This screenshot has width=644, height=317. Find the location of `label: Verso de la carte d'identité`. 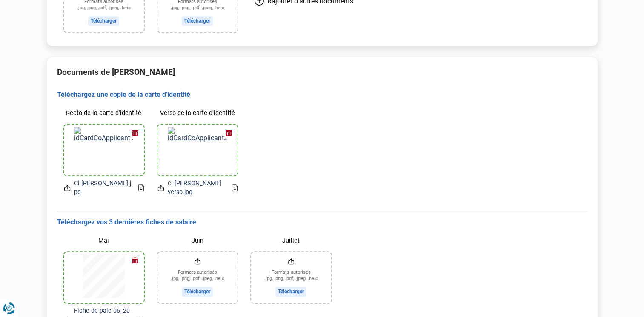

label: Verso de la carte d'identité is located at coordinates (197, 114).